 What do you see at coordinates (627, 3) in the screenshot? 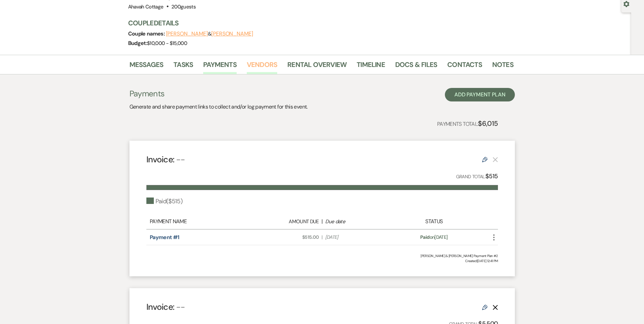
I see `button: Open lead details` at bounding box center [627, 3].